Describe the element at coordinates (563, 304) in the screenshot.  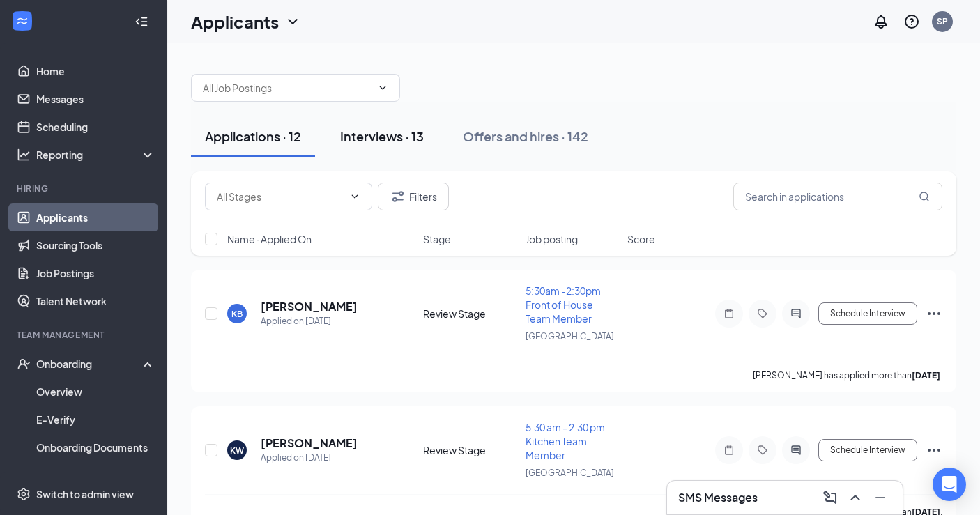
I see `span: 5:30am -2:30pm Front of House Team Member` at that location.